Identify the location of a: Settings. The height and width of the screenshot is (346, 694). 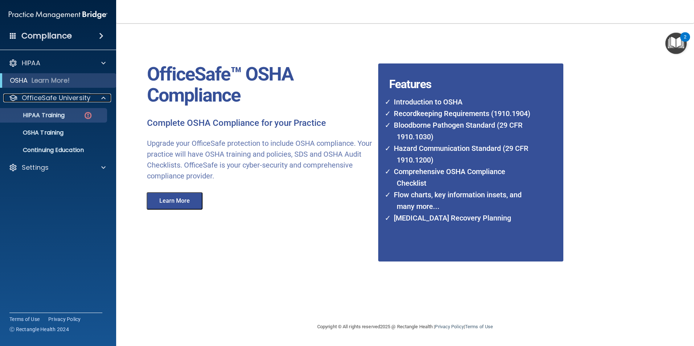
(57, 168).